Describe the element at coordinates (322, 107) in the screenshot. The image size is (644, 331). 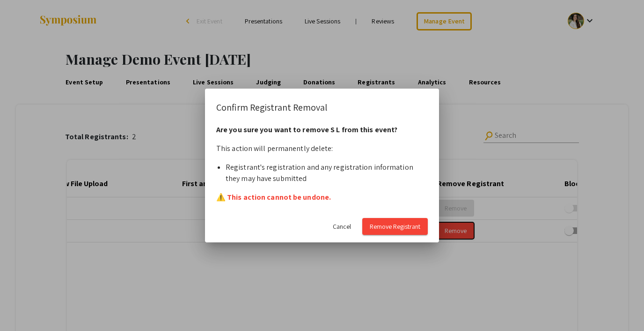
I see `h2: Confirm Registrant Removal` at that location.